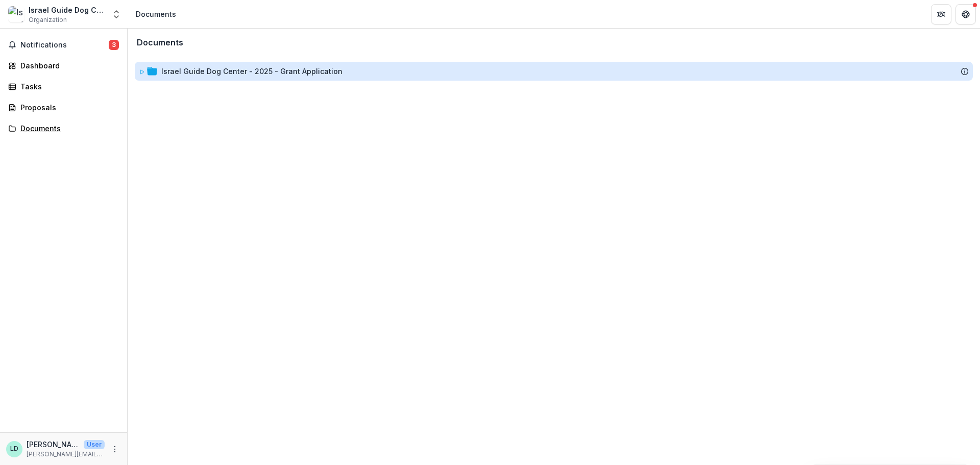 The width and height of the screenshot is (980, 465). I want to click on span: 3, so click(114, 45).